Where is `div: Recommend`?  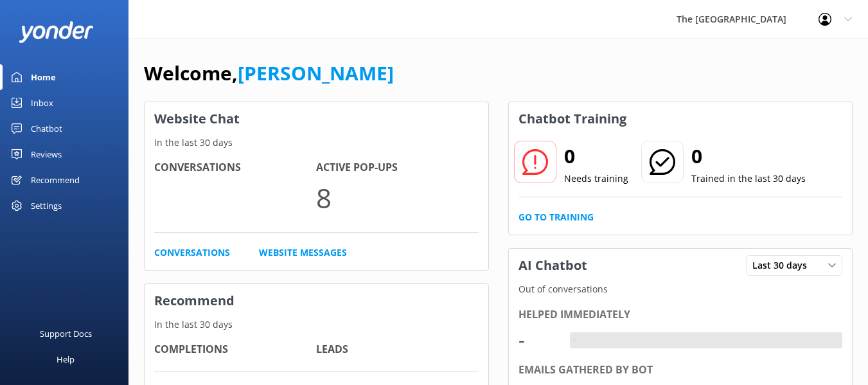
div: Recommend is located at coordinates (56, 180).